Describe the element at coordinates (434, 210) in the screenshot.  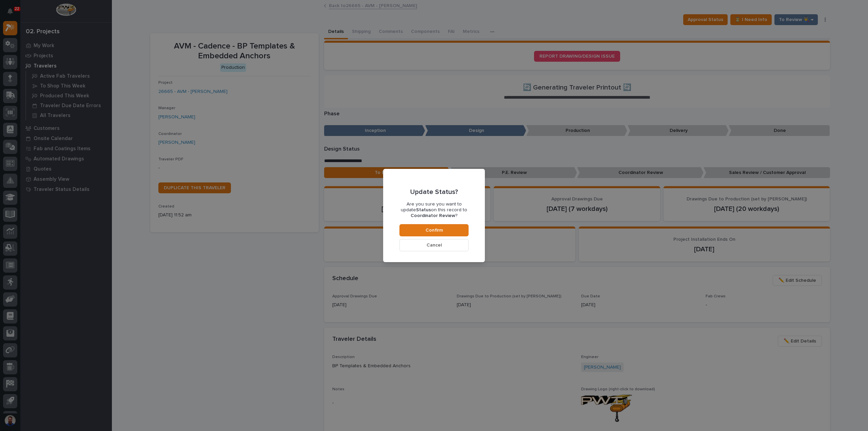
I see `p: Are you sure you want to update on this record to ?` at that location.